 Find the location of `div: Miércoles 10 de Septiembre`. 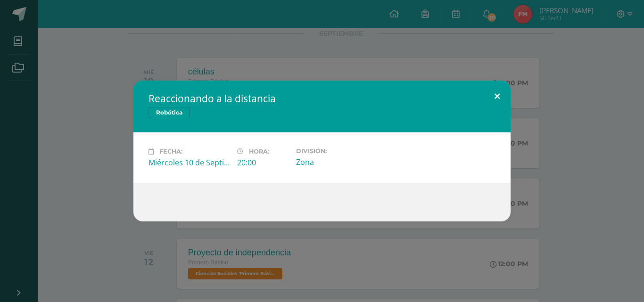

div: Miércoles 10 de Septiembre is located at coordinates (189, 162).